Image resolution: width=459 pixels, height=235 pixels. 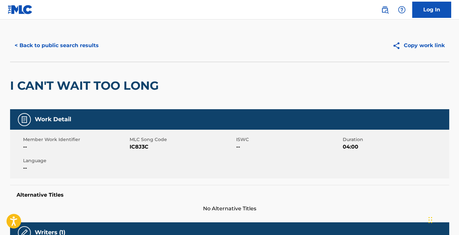 What do you see at coordinates (385, 10) in the screenshot?
I see `img: search` at bounding box center [385, 10].